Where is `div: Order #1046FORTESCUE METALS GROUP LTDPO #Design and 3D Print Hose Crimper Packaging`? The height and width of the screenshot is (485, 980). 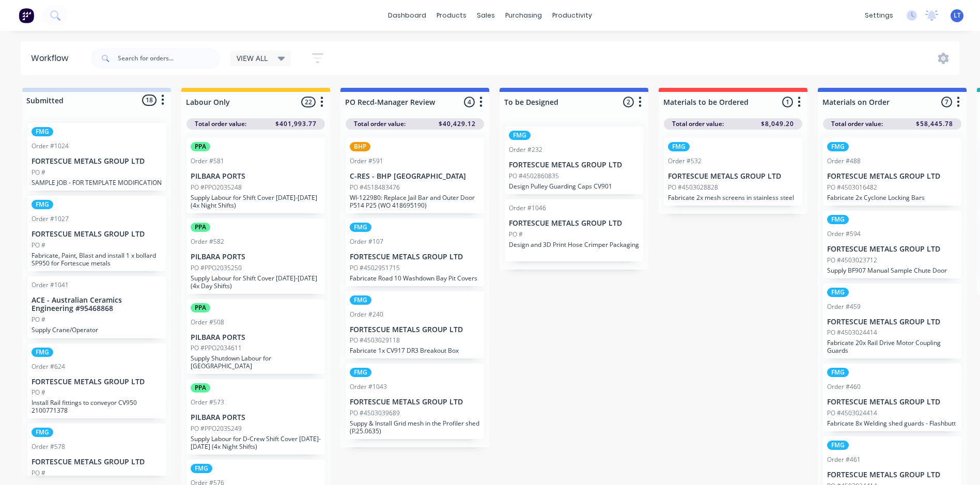 div: Order #1046FORTESCUE METALS GROUP LTDPO #Design and 3D Print Hose Crimper Packaging is located at coordinates (574, 230).